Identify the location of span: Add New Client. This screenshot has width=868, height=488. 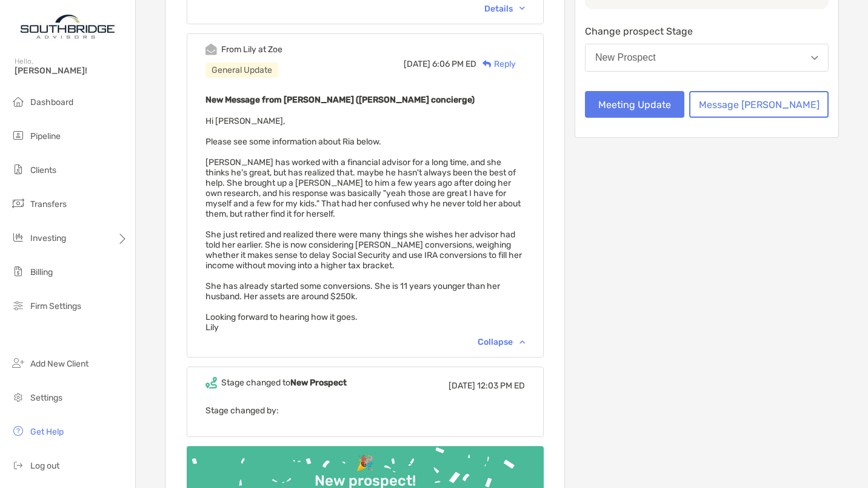
(59, 363).